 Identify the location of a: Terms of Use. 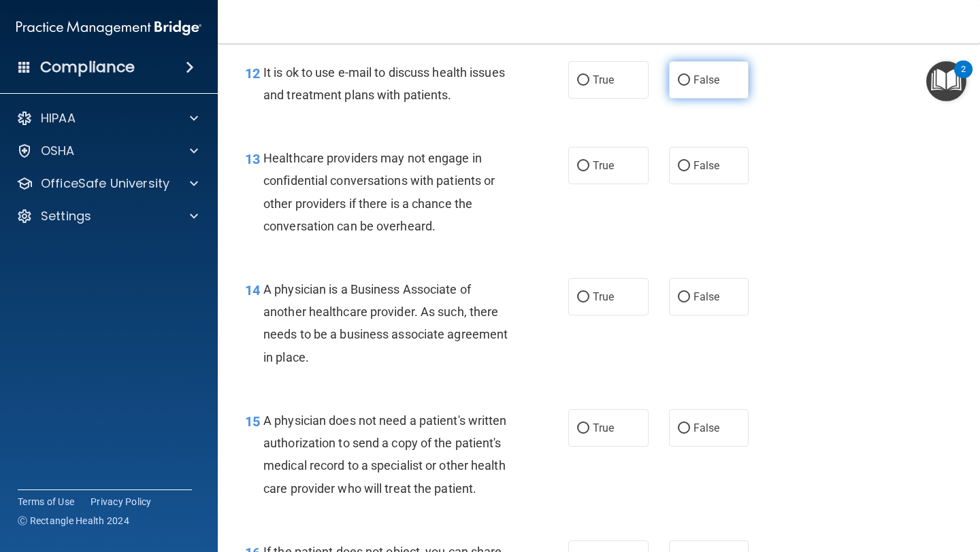
(46, 502).